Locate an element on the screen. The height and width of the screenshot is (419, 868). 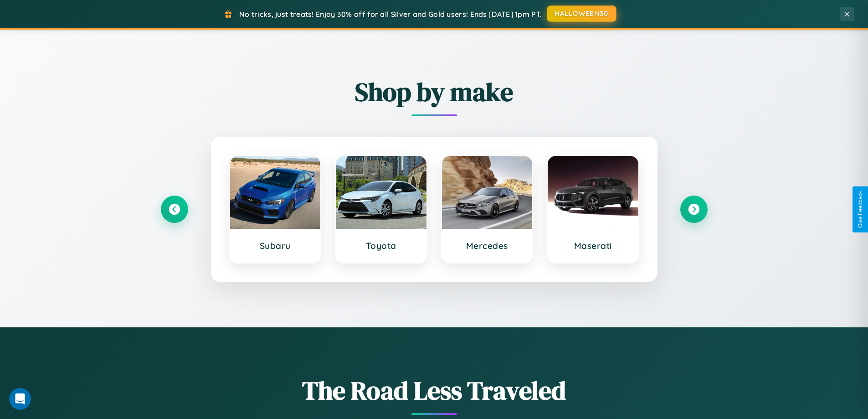
h3: Subaru is located at coordinates (275, 246).